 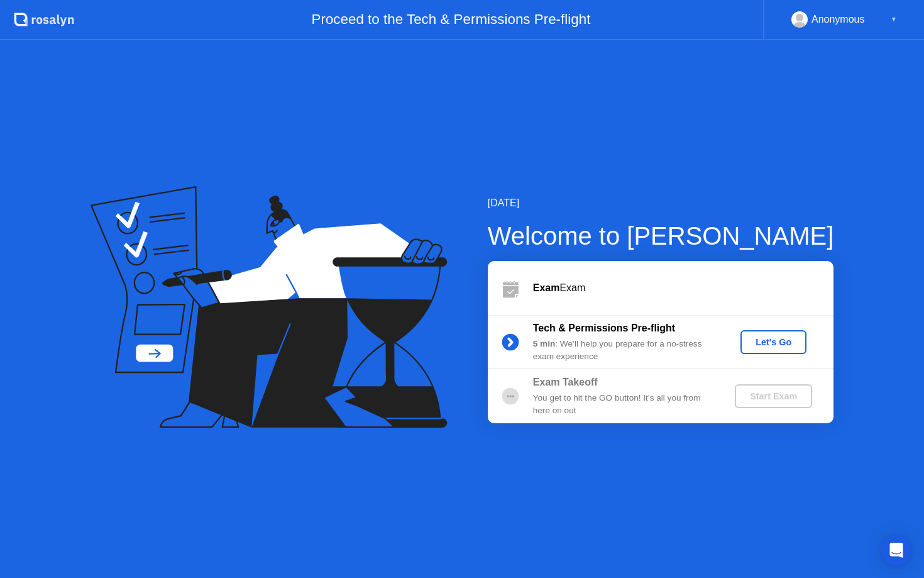 What do you see at coordinates (683, 288) in the screenshot?
I see `div: Exam` at bounding box center [683, 288].